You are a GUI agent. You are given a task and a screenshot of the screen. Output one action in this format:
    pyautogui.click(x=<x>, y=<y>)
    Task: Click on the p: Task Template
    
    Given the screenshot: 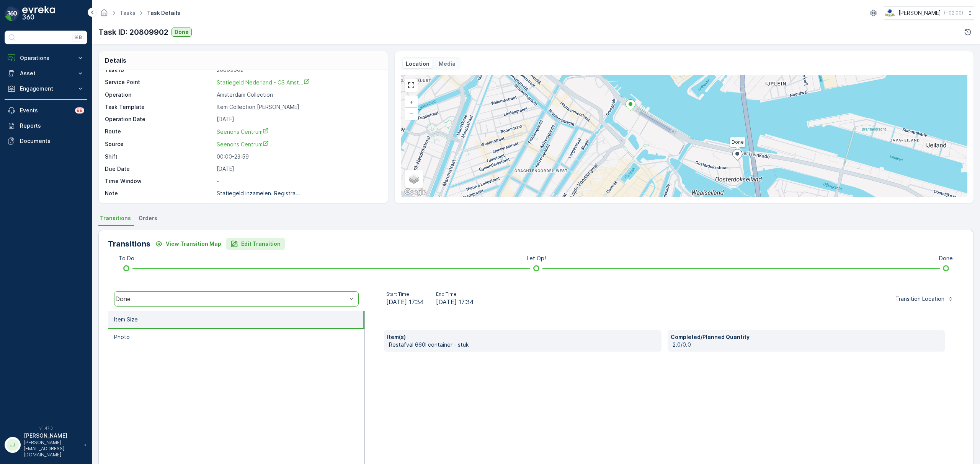 What is the action you would take?
    pyautogui.click(x=159, y=107)
    